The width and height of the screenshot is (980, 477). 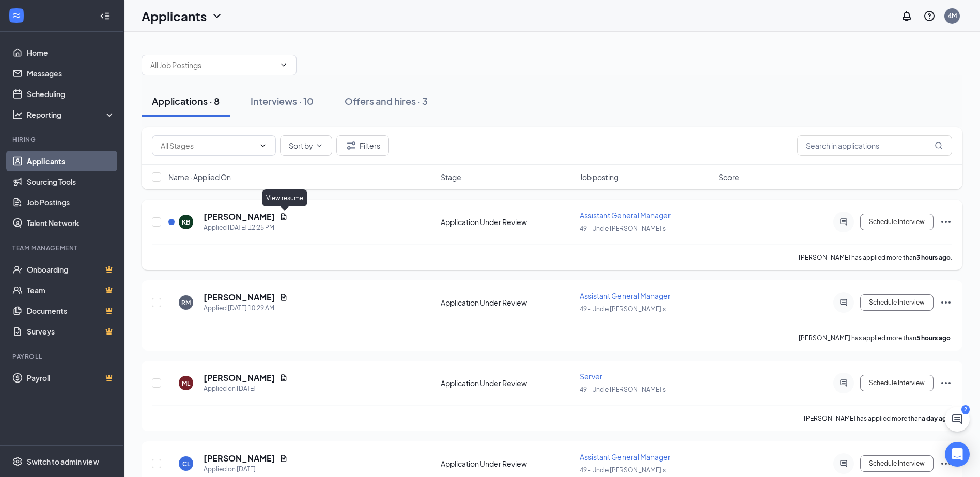 I want to click on b: 5 hours ago, so click(x=933, y=337).